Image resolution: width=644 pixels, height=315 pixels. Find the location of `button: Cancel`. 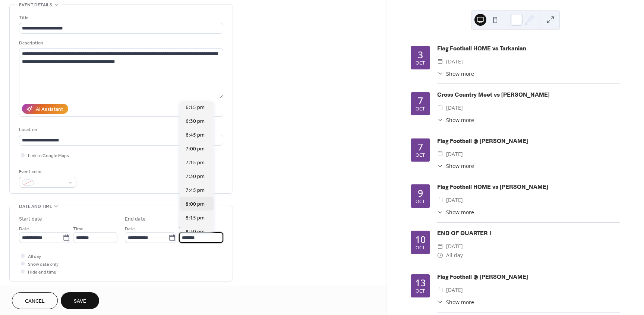

button: Cancel is located at coordinates (35, 300).